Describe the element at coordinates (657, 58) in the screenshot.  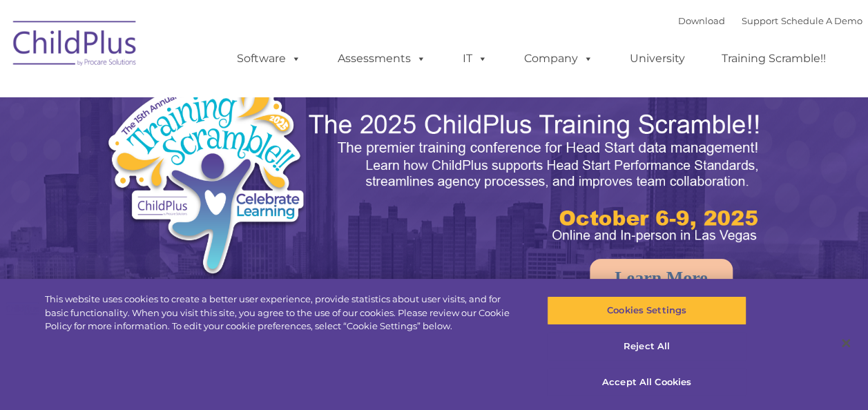
I see `a: University` at that location.